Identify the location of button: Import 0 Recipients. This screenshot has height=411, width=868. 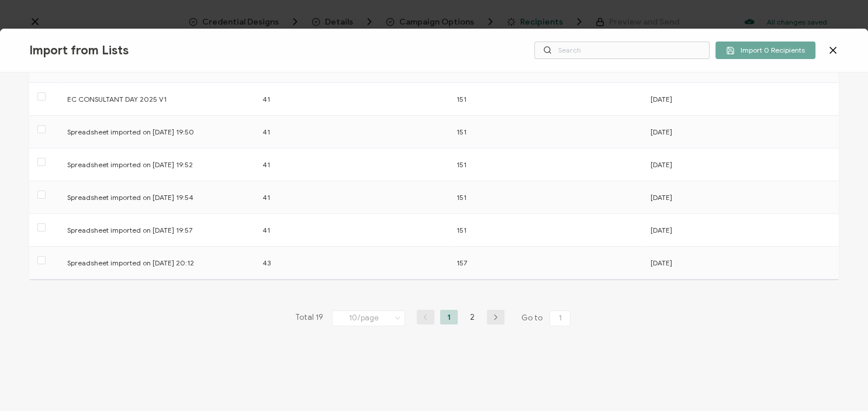
(765, 50).